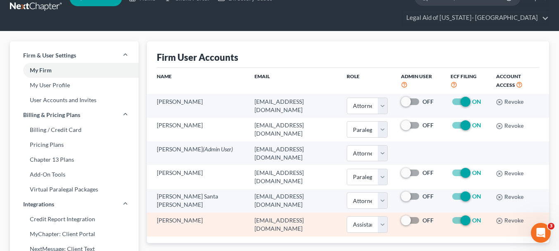 The image size is (559, 251). What do you see at coordinates (294, 81) in the screenshot?
I see `th: Email` at bounding box center [294, 81].